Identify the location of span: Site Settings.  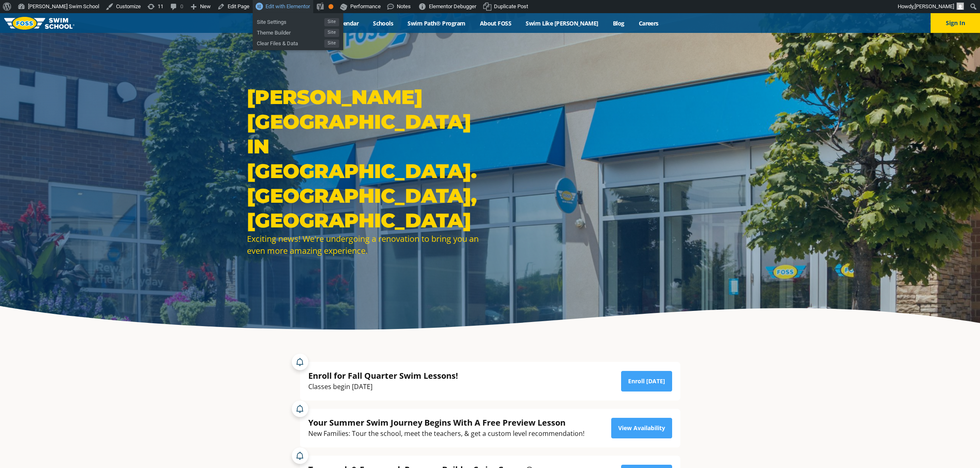
(290, 21).